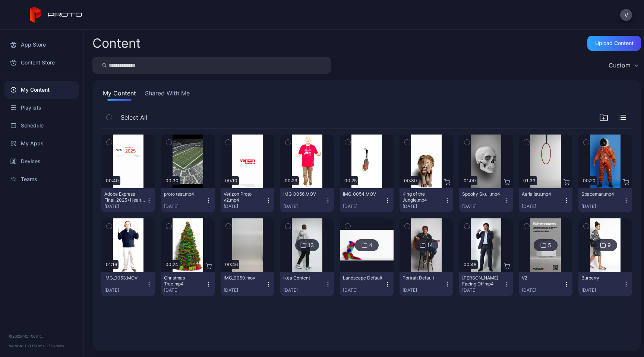 Image resolution: width=644 pixels, height=357 pixels. Describe the element at coordinates (41, 161) in the screenshot. I see `div: Devices` at that location.